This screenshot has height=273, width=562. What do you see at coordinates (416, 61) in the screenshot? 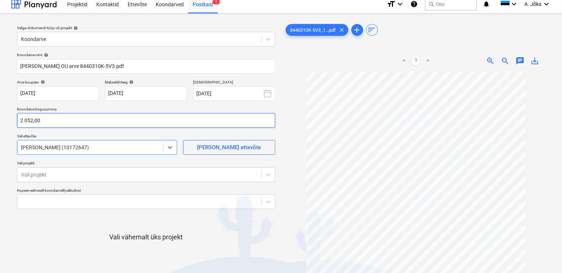
I see `a: Page 1 is your current page` at bounding box center [416, 61].